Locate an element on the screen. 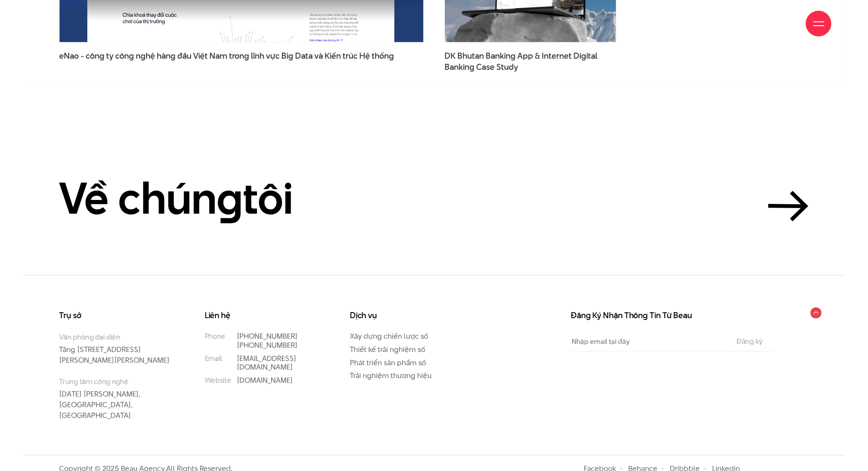 This screenshot has height=471, width=868. input: Đăng ký is located at coordinates (750, 342).